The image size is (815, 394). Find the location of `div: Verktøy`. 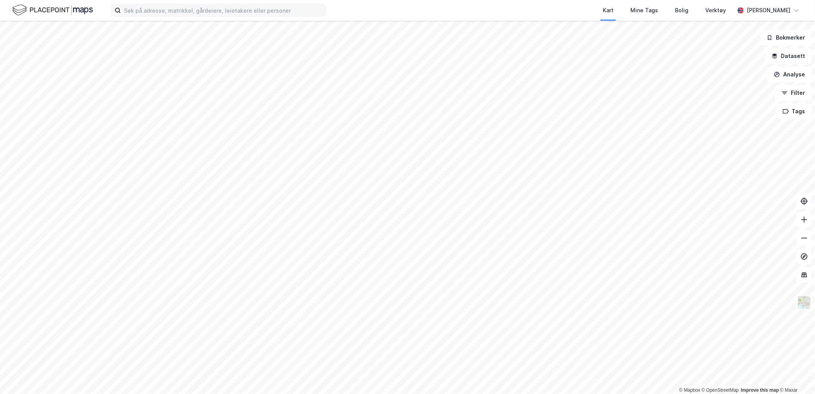

div: Verktøy is located at coordinates (716, 10).